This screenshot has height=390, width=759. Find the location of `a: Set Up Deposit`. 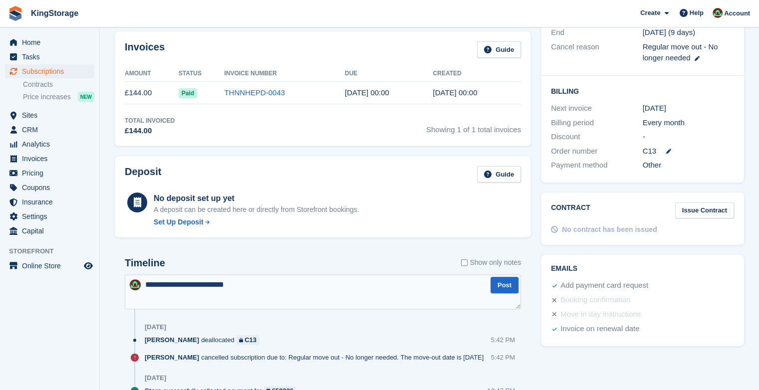

a: Set Up Deposit is located at coordinates (256, 222).